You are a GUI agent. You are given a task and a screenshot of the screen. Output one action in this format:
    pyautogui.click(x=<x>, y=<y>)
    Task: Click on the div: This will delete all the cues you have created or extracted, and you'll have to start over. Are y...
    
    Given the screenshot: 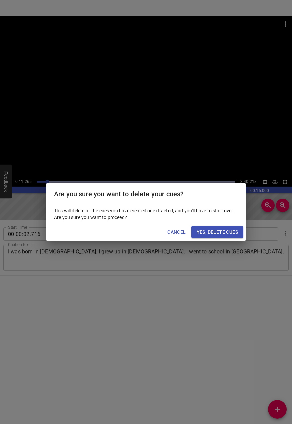 What is the action you would take?
    pyautogui.click(x=146, y=214)
    